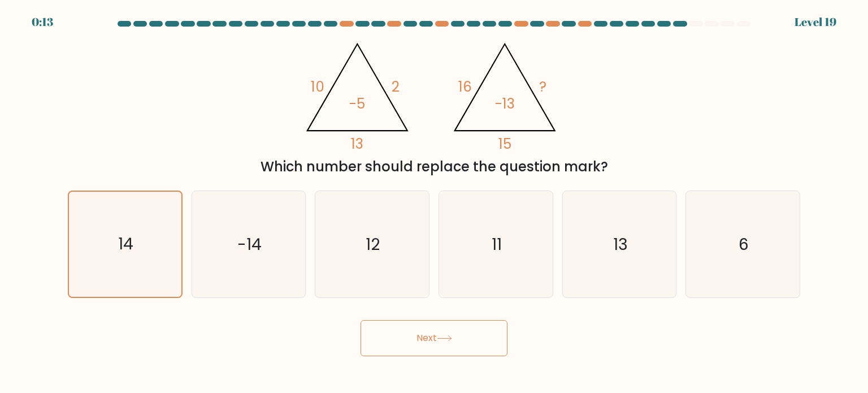 Image resolution: width=868 pixels, height=393 pixels. Describe the element at coordinates (317, 87) in the screenshot. I see `tspan: 10` at that location.